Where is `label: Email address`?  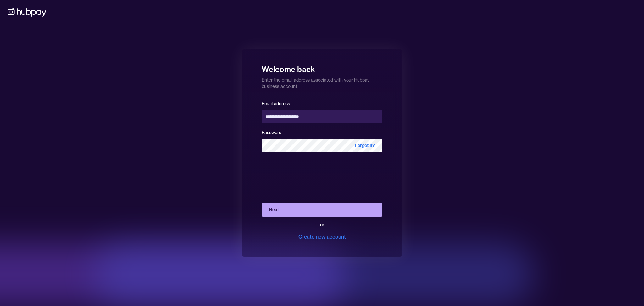
label: Email address is located at coordinates (276, 104).